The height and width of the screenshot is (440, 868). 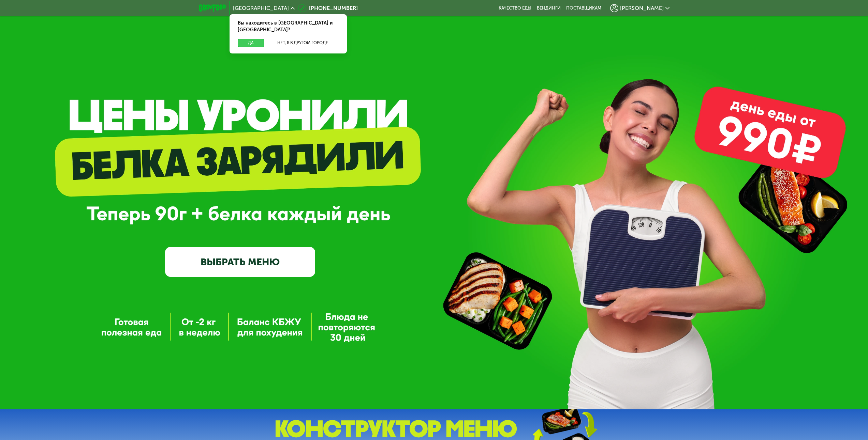 What do you see at coordinates (584, 8) in the screenshot?
I see `div: поставщикам` at bounding box center [584, 8].